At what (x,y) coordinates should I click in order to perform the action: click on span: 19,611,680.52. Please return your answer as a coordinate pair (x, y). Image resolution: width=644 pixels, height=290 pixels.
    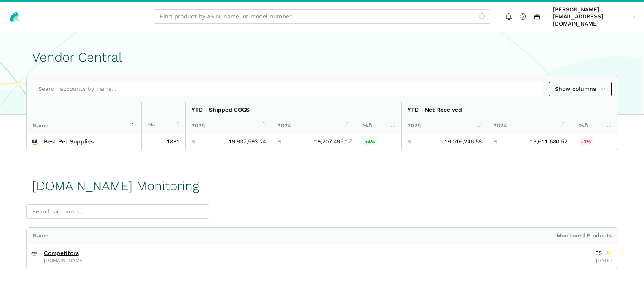
    Looking at the image, I should click on (549, 142).